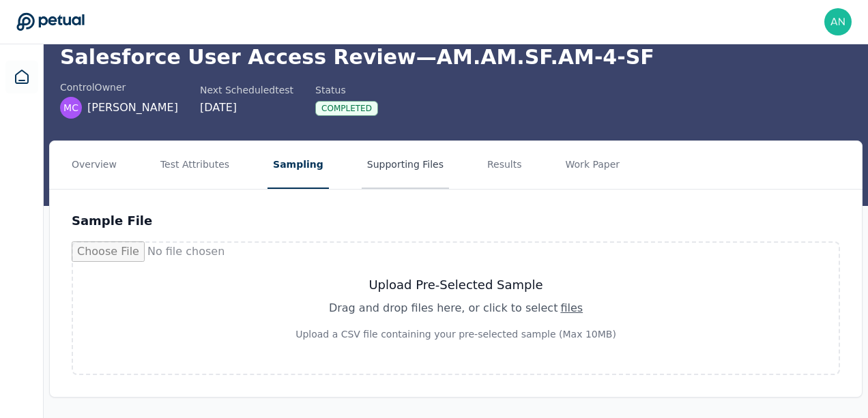 The image size is (868, 418). Describe the element at coordinates (347, 108) in the screenshot. I see `div: Completed` at that location.